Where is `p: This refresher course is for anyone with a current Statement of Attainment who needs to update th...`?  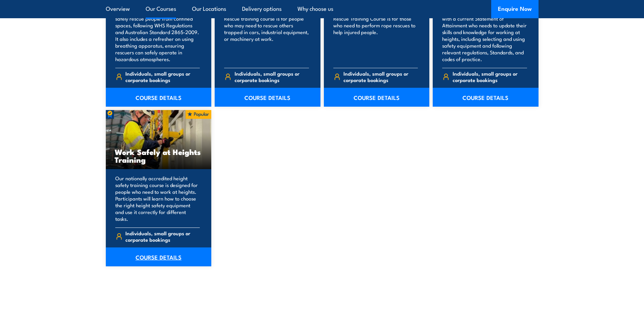 p: This refresher course is for anyone with a current Statement of Attainment who needs to update th... is located at coordinates (484, 35).